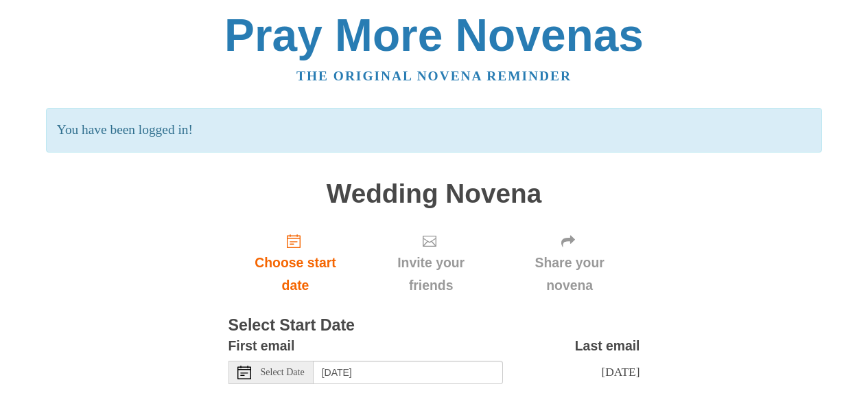 Image resolution: width=868 pixels, height=402 pixels. Describe the element at coordinates (434, 75) in the screenshot. I see `a: The original novena reminder` at that location.